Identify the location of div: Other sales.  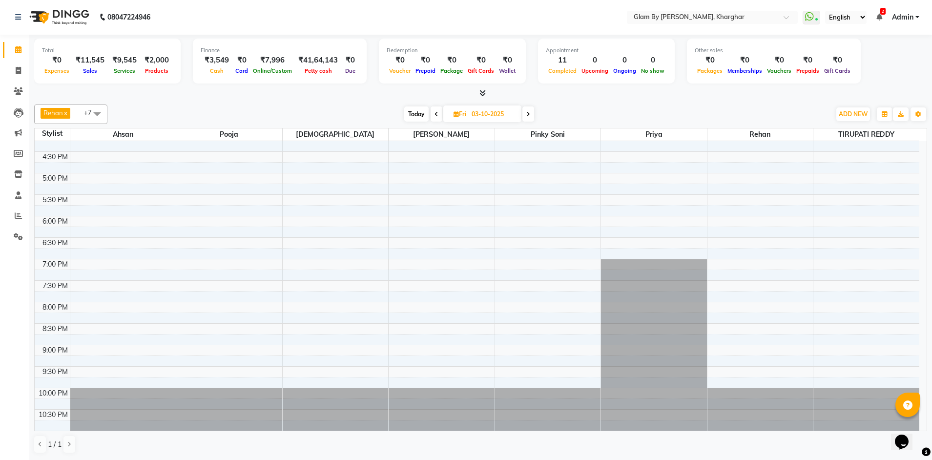
(774, 50).